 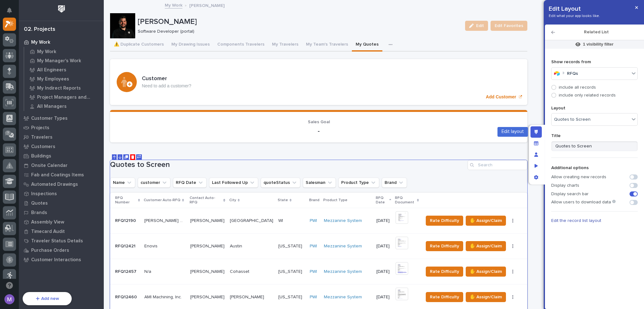 I want to click on div: App settings, so click(x=536, y=178).